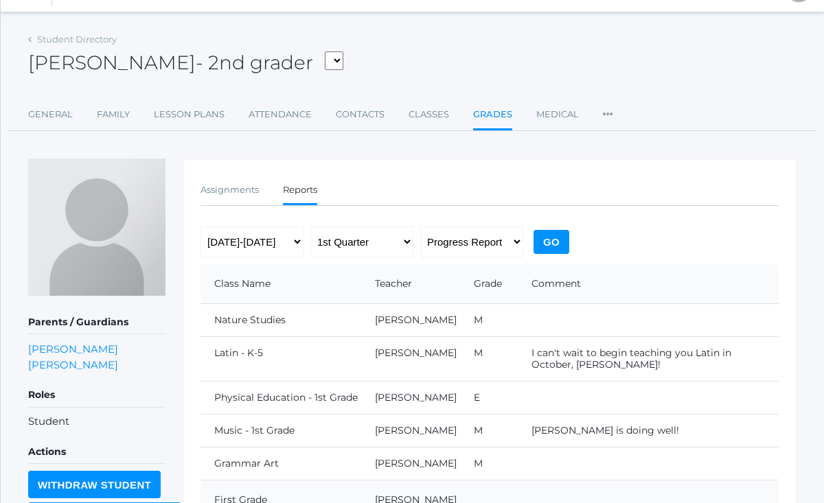 This screenshot has width=824, height=503. I want to click on a: Student Directory, so click(77, 39).